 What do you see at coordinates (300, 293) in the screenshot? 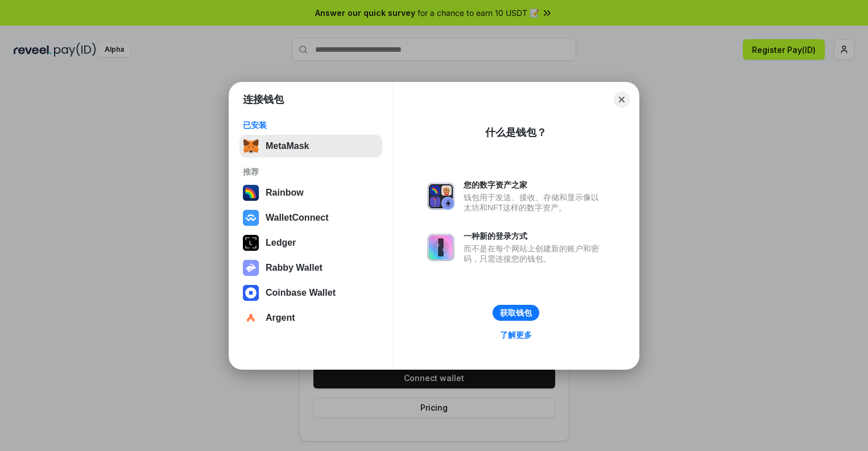
I see `div: Coinbase Wallet` at bounding box center [300, 293].